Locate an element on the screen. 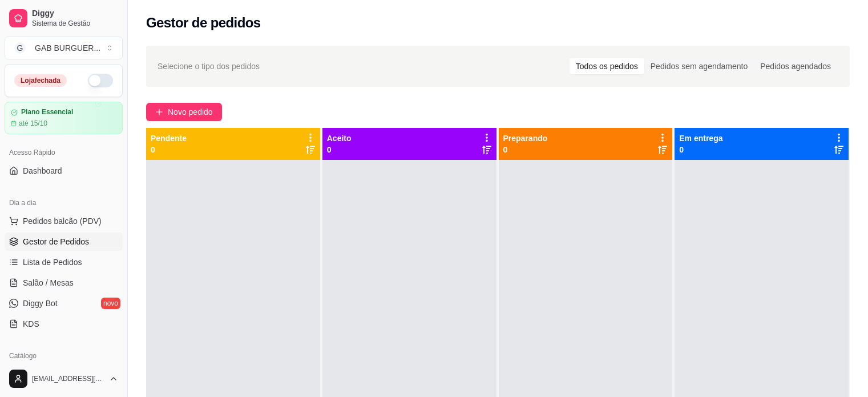 The image size is (868, 397). div: Catálogo is located at coordinates (63, 356).